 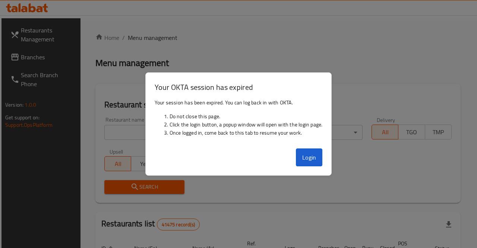 What do you see at coordinates (239, 87) in the screenshot?
I see `h3: Your OKTA session has expired` at bounding box center [239, 87].